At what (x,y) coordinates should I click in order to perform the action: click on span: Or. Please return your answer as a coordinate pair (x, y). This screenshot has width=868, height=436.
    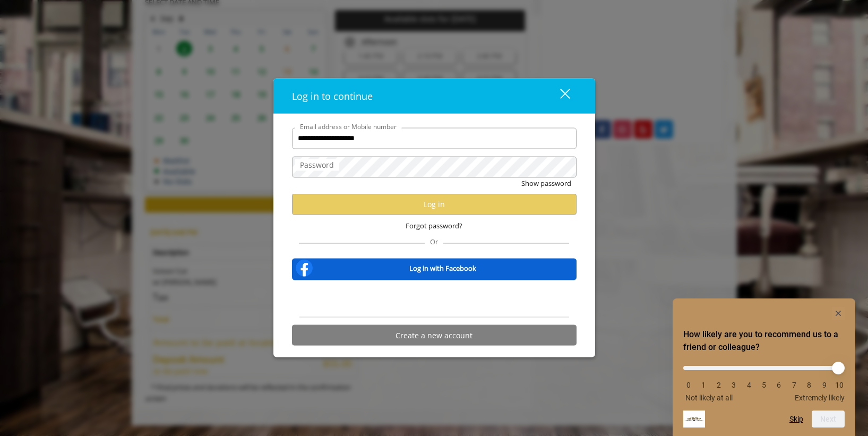
    Looking at the image, I should click on (434, 242).